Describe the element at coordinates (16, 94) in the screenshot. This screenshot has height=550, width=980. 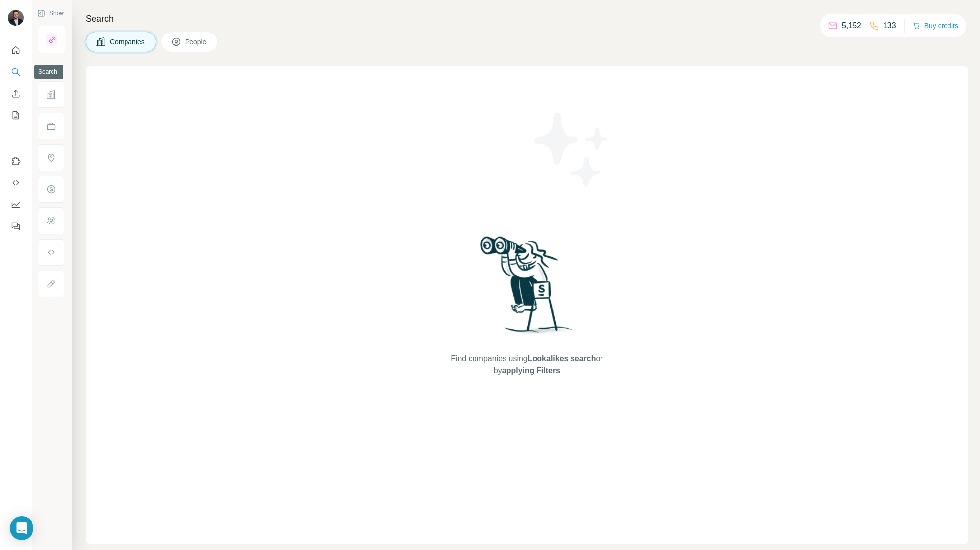
I see `button: Enrich CSV` at that location.